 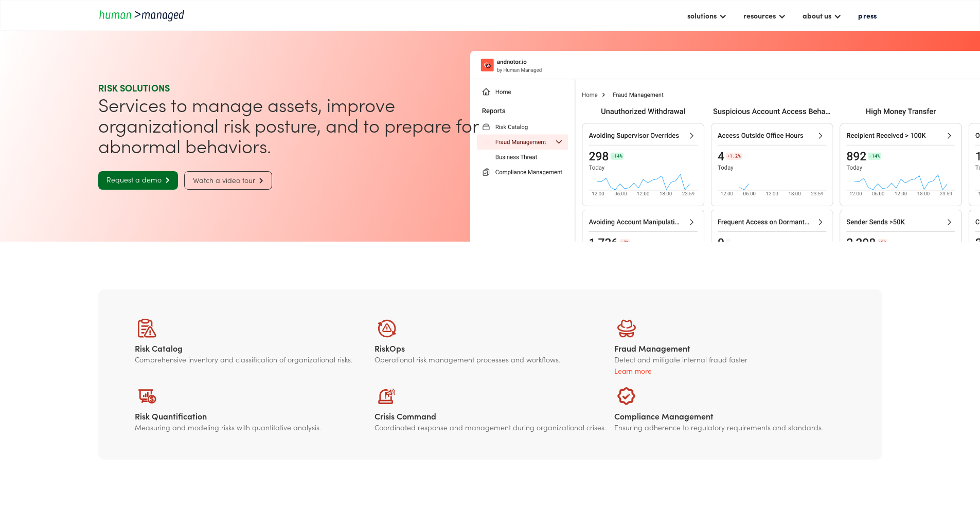 What do you see at coordinates (145, 15) in the screenshot?
I see `a: home` at bounding box center [145, 15].